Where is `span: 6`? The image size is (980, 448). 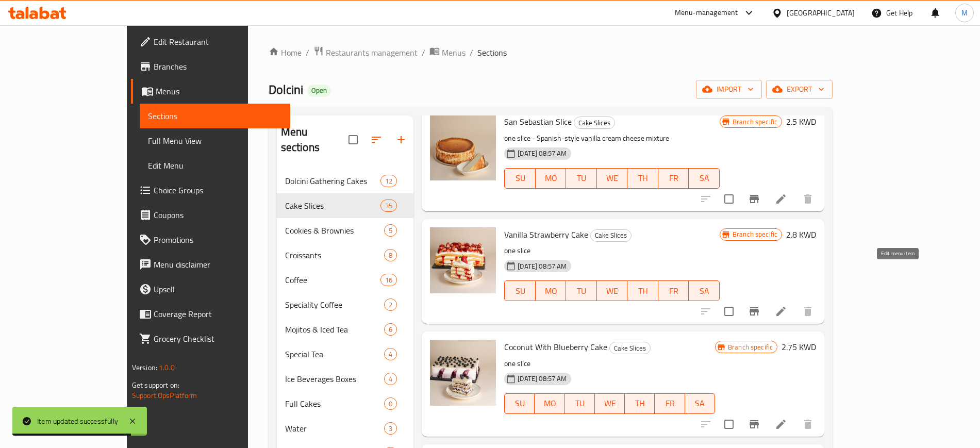 span: 6 is located at coordinates (390, 329).